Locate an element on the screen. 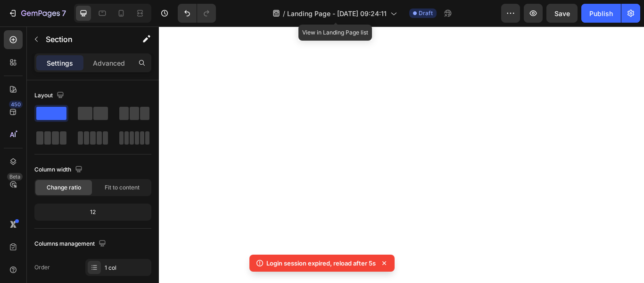  div: Layout is located at coordinates (50, 95).